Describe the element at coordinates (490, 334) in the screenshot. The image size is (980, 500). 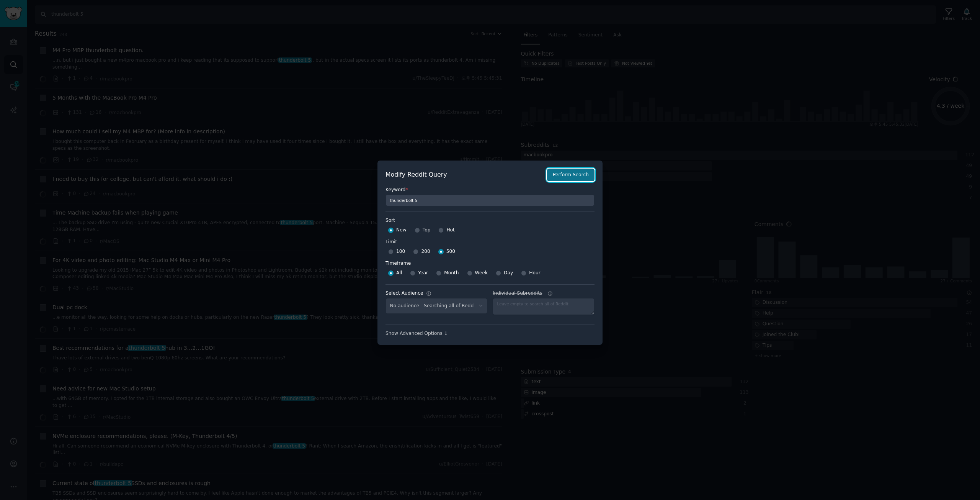
I see `div: Show Advanced Options ↓` at that location.